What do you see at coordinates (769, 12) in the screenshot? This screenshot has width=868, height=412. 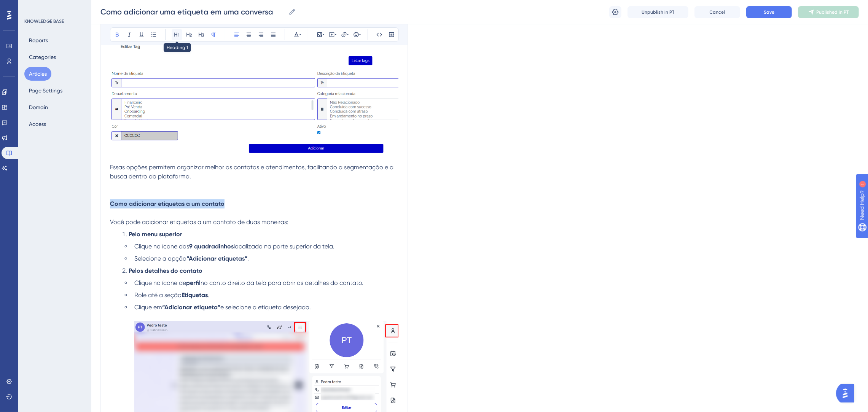 I see `span: Save` at bounding box center [769, 12].